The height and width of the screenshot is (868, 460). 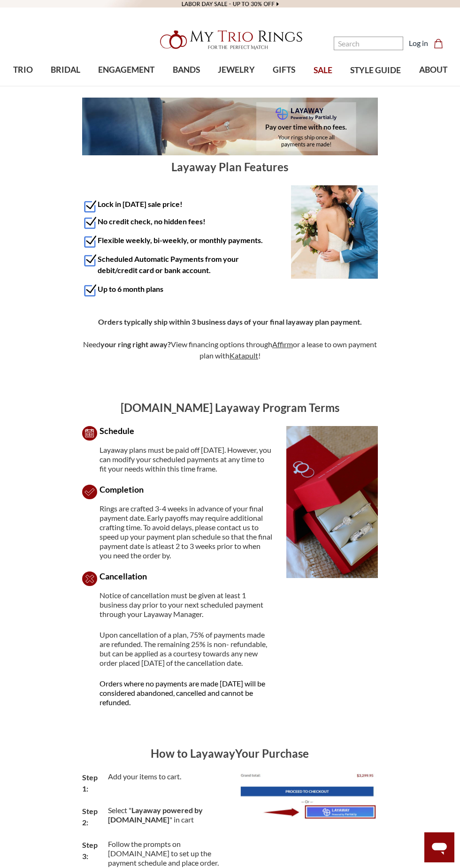 I want to click on a: Log in, so click(x=418, y=43).